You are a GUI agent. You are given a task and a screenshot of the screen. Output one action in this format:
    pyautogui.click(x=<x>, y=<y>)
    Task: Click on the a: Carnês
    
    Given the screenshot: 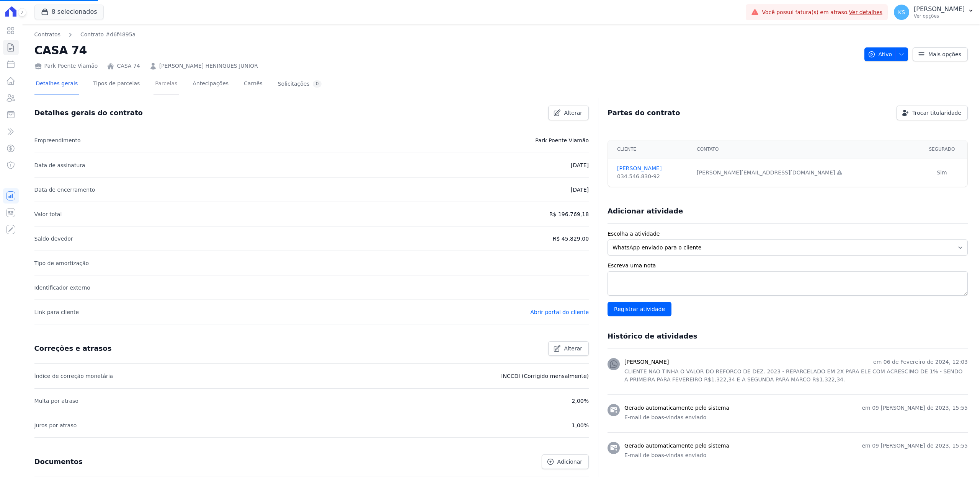 What is the action you would take?
    pyautogui.click(x=253, y=84)
    